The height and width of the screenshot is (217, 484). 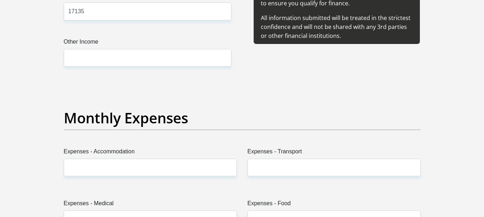 What do you see at coordinates (150, 205) in the screenshot?
I see `label: Expenses - Medical` at bounding box center [150, 205].